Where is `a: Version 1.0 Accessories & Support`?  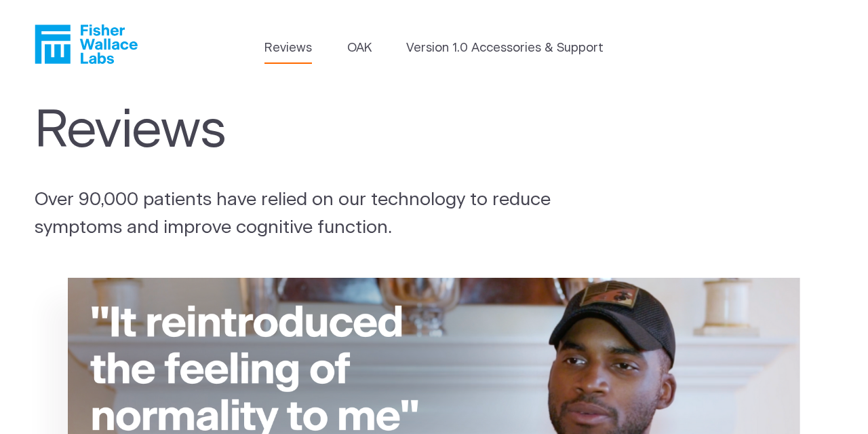
a: Version 1.0 Accessories & Support is located at coordinates (505, 48).